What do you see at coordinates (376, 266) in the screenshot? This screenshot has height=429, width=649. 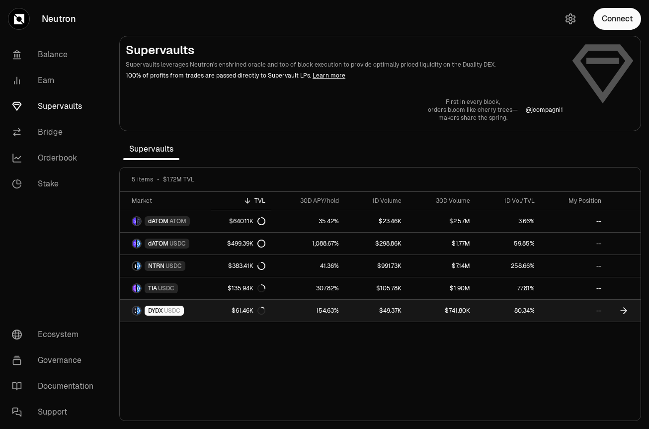 I see `a: $991.73K` at bounding box center [376, 266].